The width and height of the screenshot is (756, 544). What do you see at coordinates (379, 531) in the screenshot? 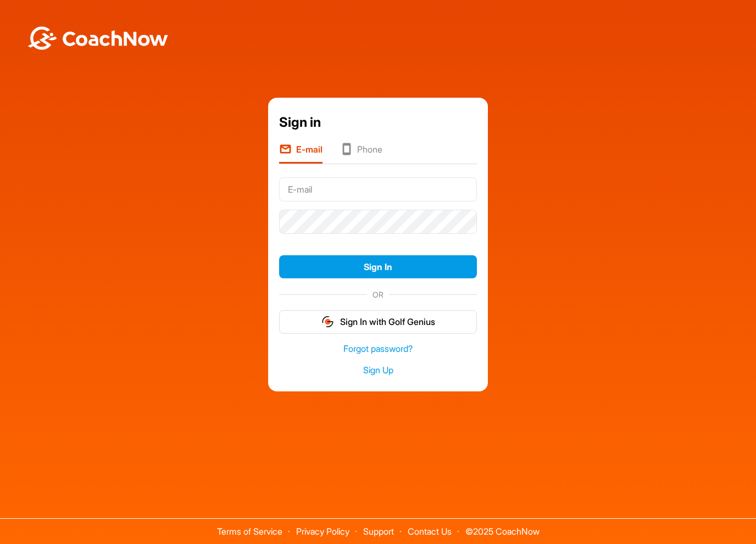
I see `a: Support` at bounding box center [379, 531].